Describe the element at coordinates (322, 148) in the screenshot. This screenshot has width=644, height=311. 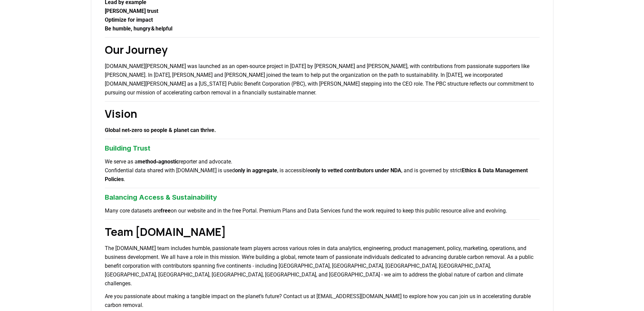
I see `h3: Building Trust` at that location.